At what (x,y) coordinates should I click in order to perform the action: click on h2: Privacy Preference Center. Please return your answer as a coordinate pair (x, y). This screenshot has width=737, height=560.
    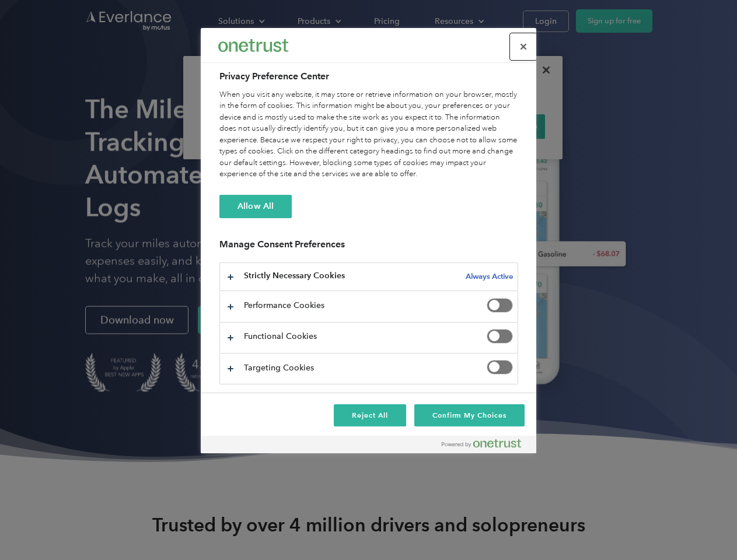
    Looking at the image, I should click on (369, 76).